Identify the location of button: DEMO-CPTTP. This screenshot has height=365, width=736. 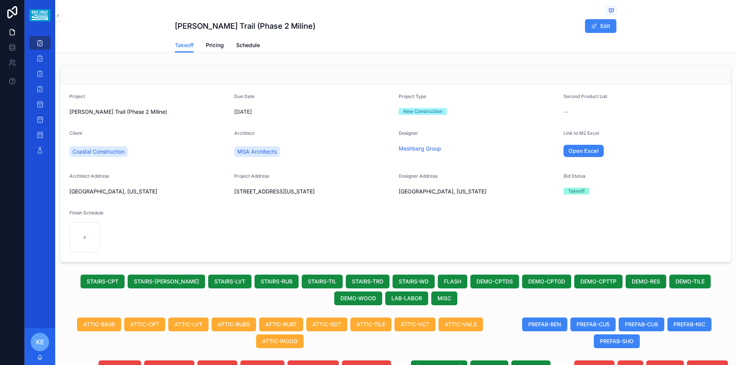
(599, 282).